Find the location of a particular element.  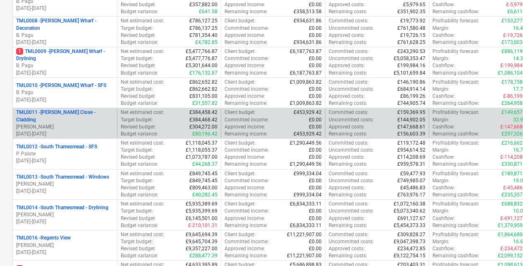

p: £5,073,340.62 is located at coordinates (410, 211).